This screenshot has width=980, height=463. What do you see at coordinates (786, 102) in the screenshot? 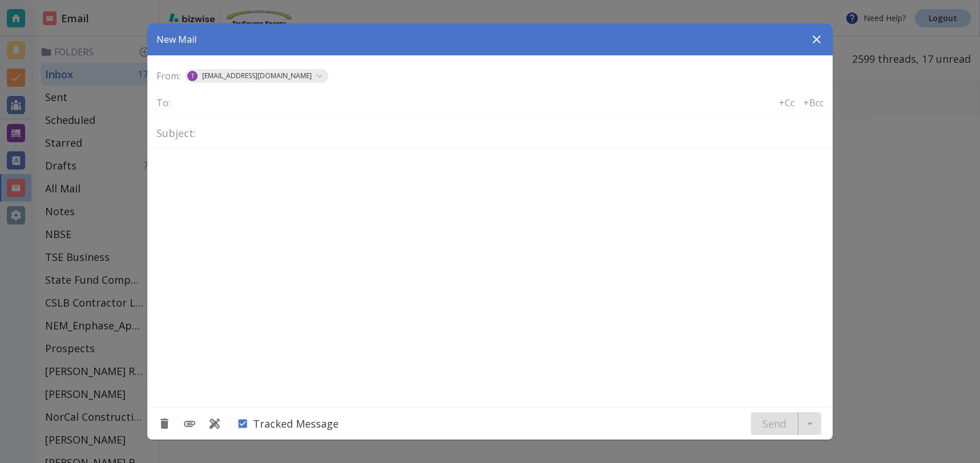
I see `p: +Cc` at bounding box center [786, 102].